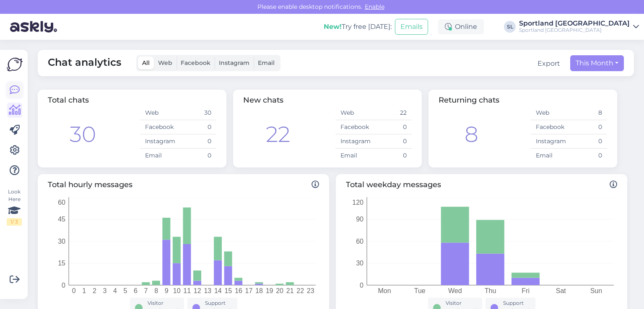  I want to click on tspan: 14, so click(218, 291).